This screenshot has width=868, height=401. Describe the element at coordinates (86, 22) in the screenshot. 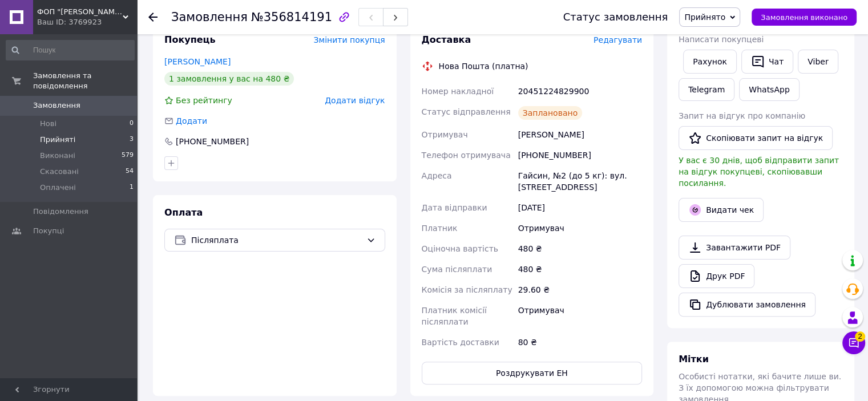

I see `div: Ваш ID: 3769923` at that location.